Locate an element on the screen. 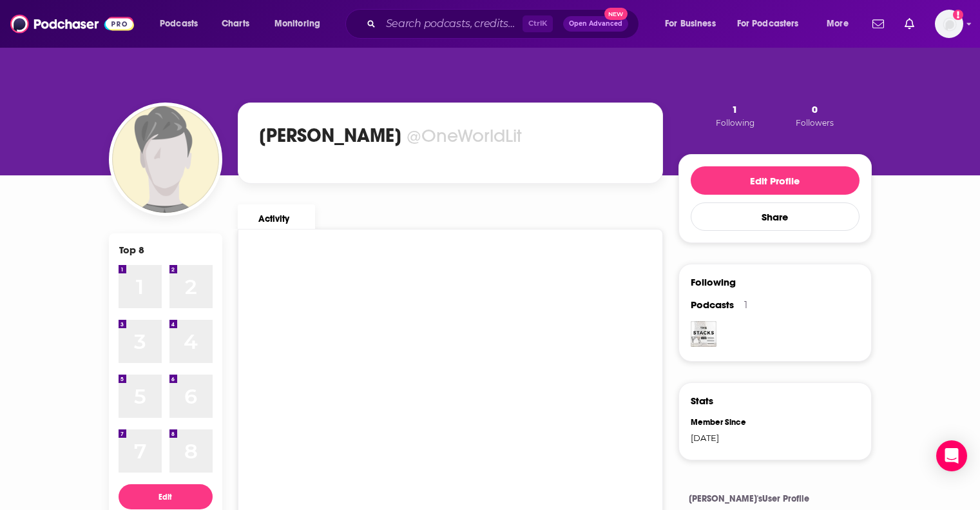  div: @OneWorldLit is located at coordinates (464, 136).